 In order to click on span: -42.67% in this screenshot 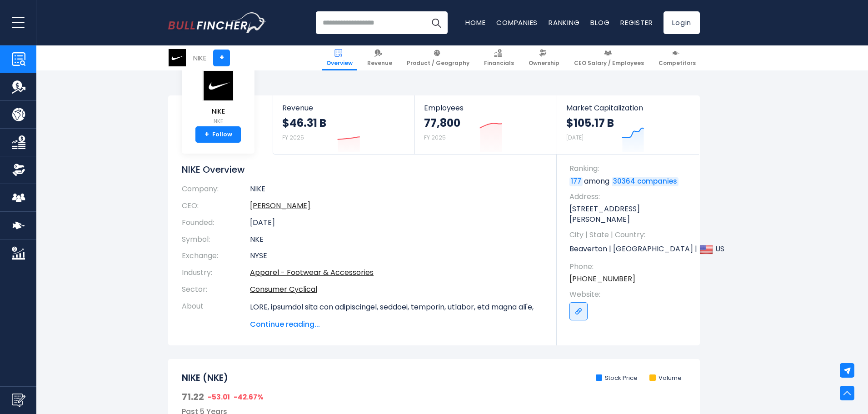, I will do `click(249, 398)`.